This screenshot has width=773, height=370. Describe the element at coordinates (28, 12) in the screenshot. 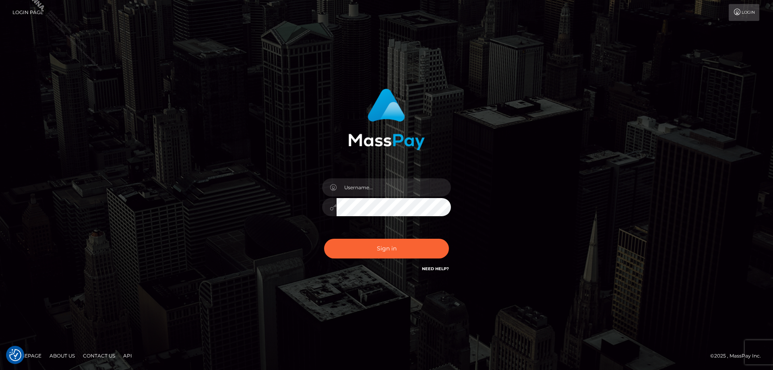

I see `a: Login Page` at that location.